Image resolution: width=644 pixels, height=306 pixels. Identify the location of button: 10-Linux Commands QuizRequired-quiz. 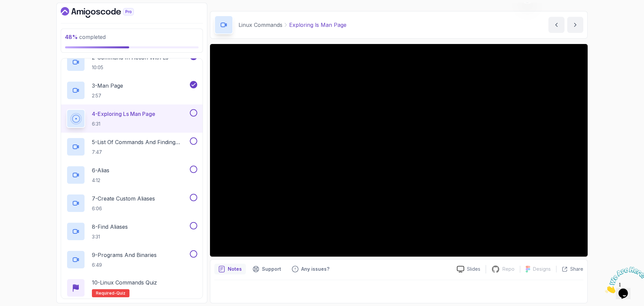
(132, 288).